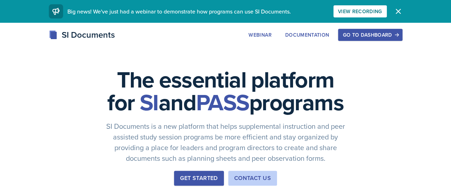 The image size is (451, 196). I want to click on button: Webinar, so click(260, 35).